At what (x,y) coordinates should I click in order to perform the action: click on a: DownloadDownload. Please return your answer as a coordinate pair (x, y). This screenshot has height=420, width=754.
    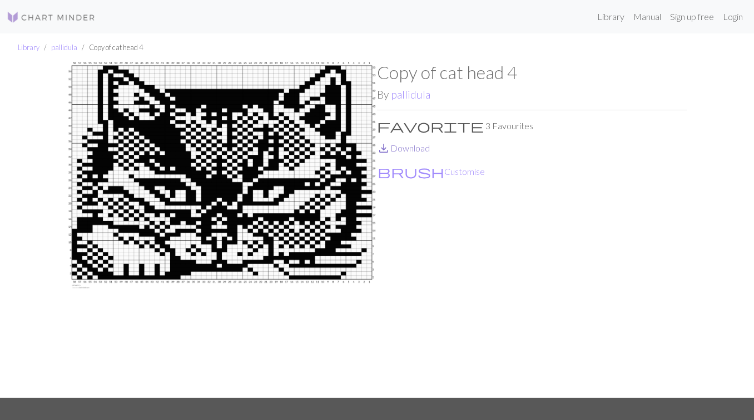
    Looking at the image, I should click on (403, 147).